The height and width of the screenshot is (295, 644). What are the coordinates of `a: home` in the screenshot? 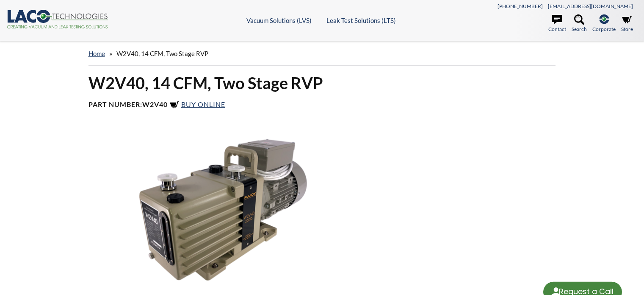 It's located at (97, 54).